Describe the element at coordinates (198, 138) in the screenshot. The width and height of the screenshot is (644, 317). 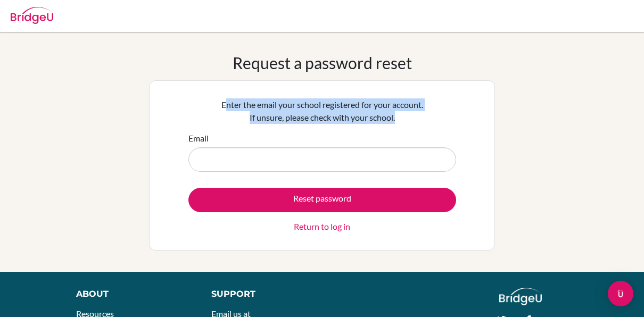
I see `label: Email` at that location.